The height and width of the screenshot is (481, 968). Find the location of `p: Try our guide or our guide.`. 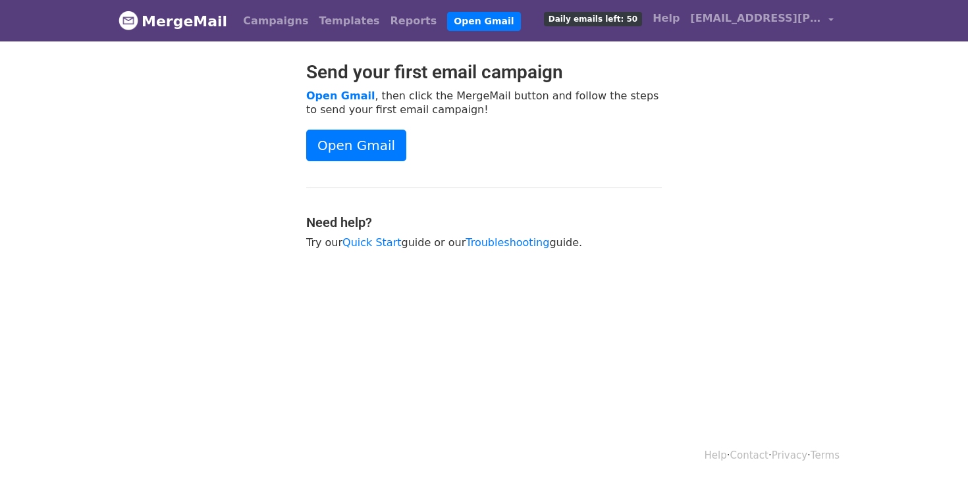

p: Try our guide or our guide. is located at coordinates (484, 242).